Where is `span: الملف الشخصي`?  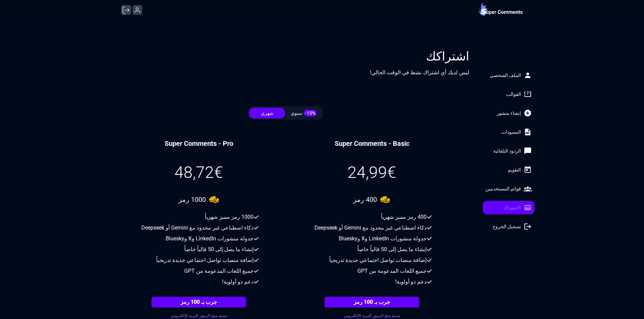
span: الملف الشخصي is located at coordinates (505, 76).